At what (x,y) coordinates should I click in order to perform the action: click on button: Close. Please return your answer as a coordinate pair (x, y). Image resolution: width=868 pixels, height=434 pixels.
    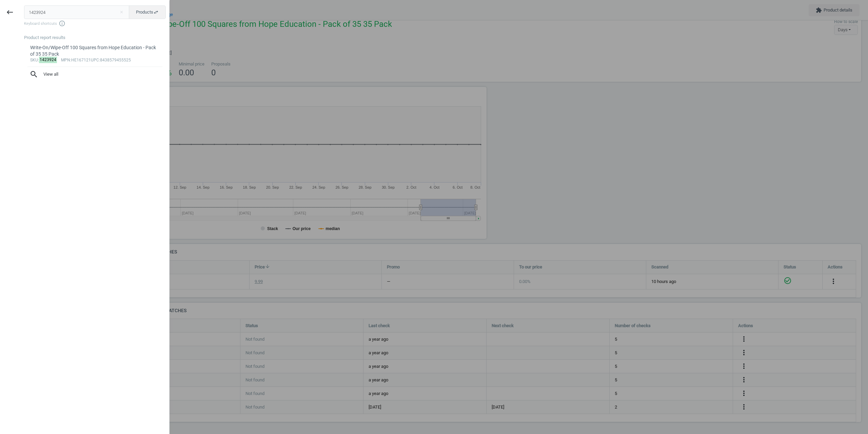
    Looking at the image, I should click on (122, 12).